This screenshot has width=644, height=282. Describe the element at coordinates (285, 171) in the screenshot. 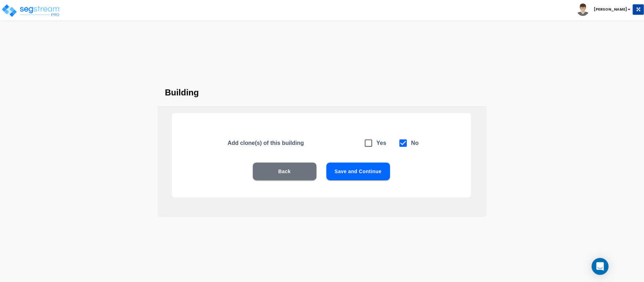

I see `button: Back` at that location.